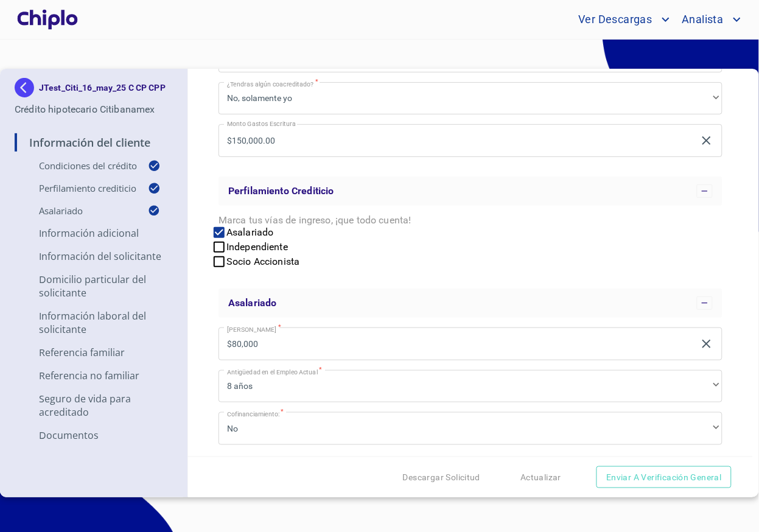 Image resolution: width=759 pixels, height=532 pixels. Describe the element at coordinates (442, 477) in the screenshot. I see `button: Descargar Solicitud` at that location.